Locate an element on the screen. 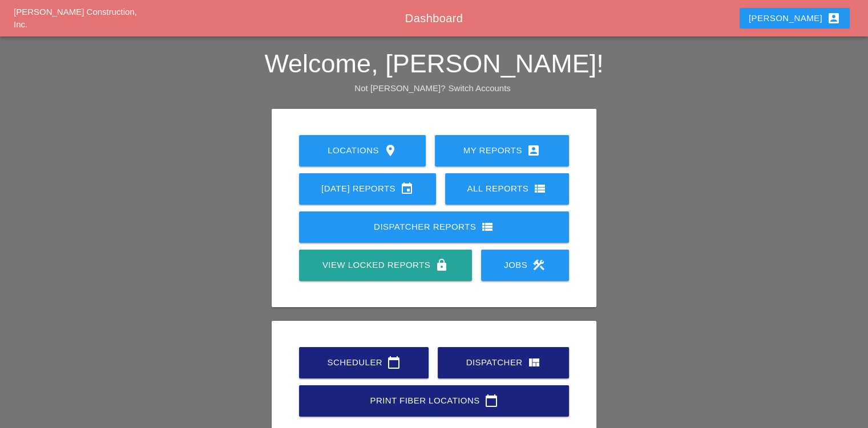 Image resolution: width=868 pixels, height=428 pixels. div: Locations is located at coordinates (362, 151).